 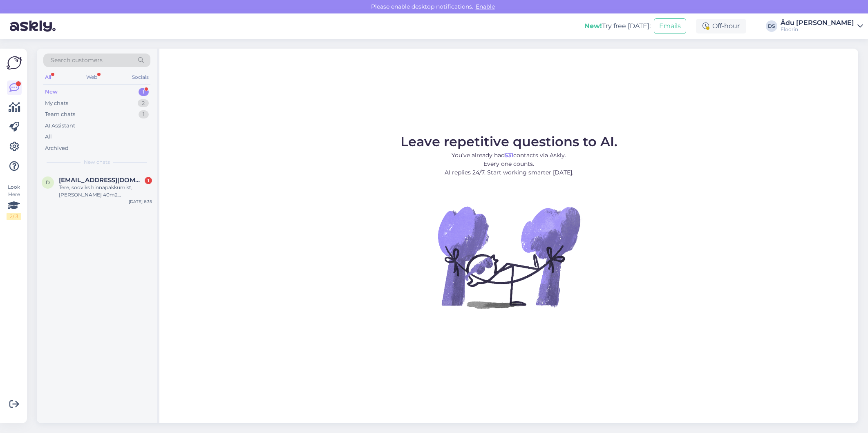 I want to click on p: You’ve already had contacts via Askly. Every one counts. AI replies 24/7. Start working smarter [..., so click(x=509, y=164).